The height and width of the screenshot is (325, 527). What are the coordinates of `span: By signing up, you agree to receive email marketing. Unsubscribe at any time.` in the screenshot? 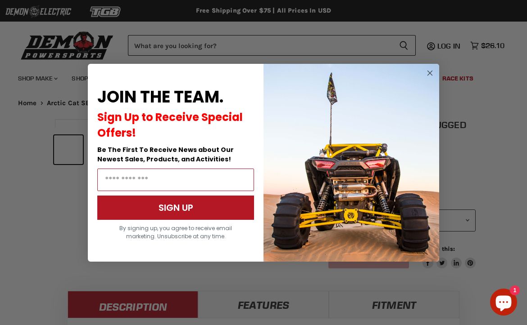 It's located at (176, 232).